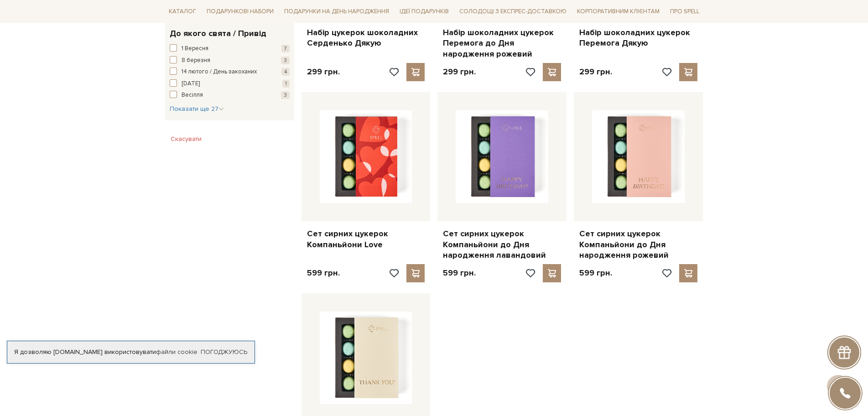 Image resolution: width=868 pixels, height=416 pixels. What do you see at coordinates (196, 109) in the screenshot?
I see `span: Показати ще 27` at bounding box center [196, 109].